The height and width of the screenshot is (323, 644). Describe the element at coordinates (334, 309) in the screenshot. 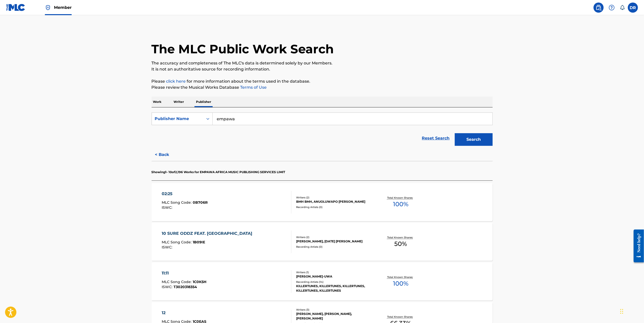

I see `div: Writers ( 3 )` at that location.